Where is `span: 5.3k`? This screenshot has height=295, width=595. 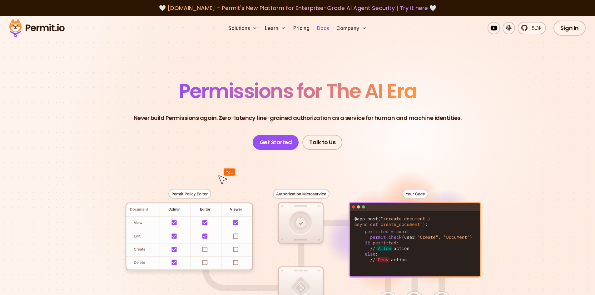
span: 5.3k is located at coordinates (534, 28).